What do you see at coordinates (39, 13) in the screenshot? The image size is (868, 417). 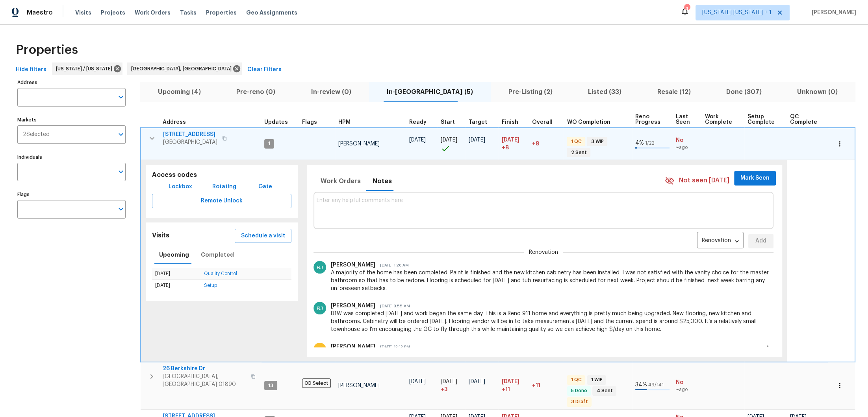 I see `span: Maestro` at bounding box center [39, 13].